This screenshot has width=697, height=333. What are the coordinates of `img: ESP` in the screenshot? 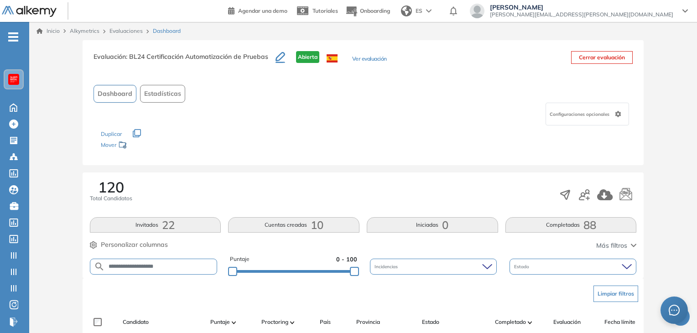 It's located at (332, 58).